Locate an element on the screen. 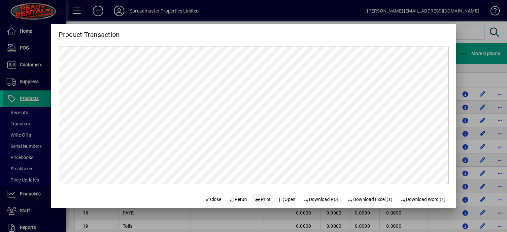  h2: Product Transaction is located at coordinates (89, 32).